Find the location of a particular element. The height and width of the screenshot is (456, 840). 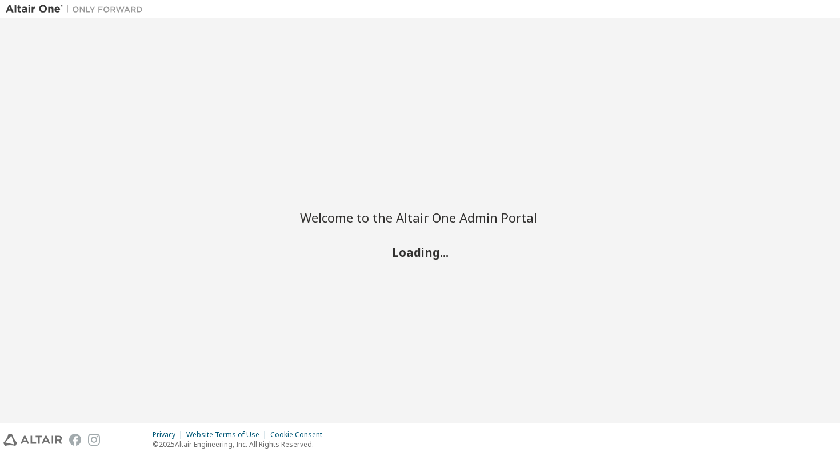

div: Cookie Consent is located at coordinates (300, 435).